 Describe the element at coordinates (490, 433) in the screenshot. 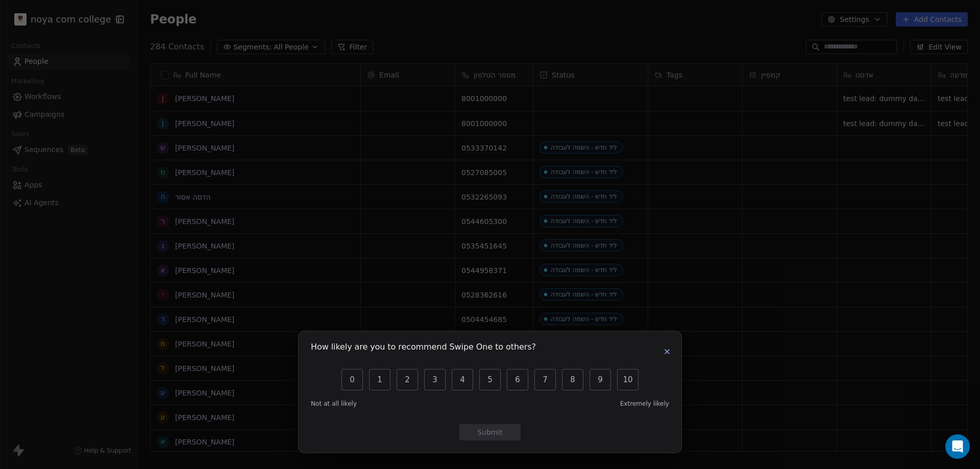

I see `button: Submit` at that location.